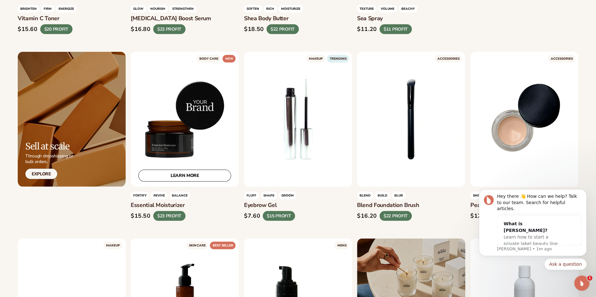 The image size is (596, 297). I want to click on span: nourish, so click(158, 9).